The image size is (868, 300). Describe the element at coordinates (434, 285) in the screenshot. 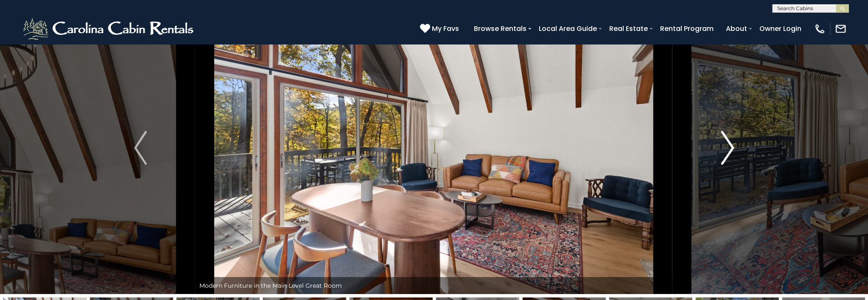

I see `div: Modern Furniture in the Main Level Great Room` at that location.